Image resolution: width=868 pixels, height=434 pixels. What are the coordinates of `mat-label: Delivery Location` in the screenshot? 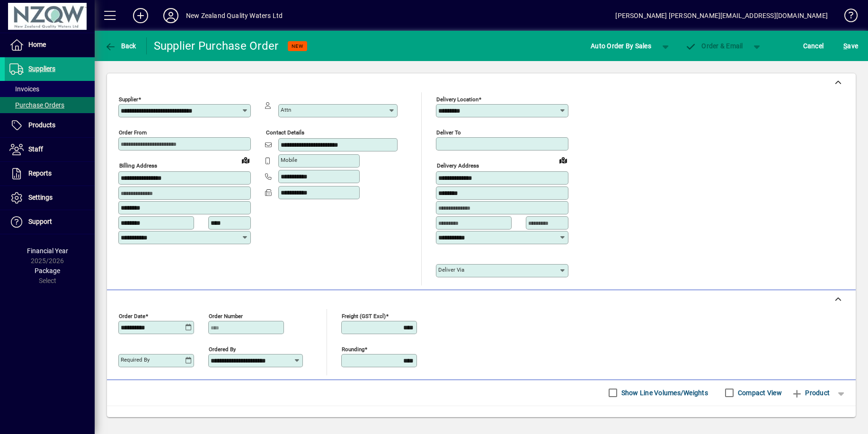 It's located at (457, 100).